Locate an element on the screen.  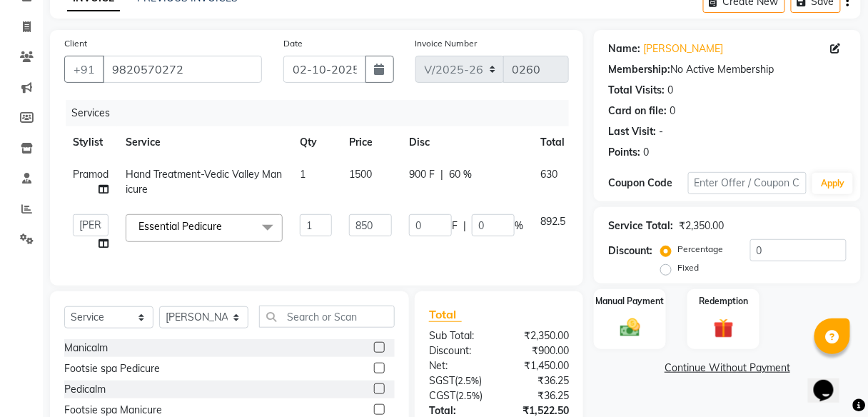
label: Invoice Number is located at coordinates (446, 44).